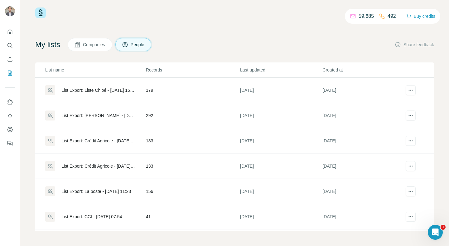  I want to click on span: People, so click(138, 45).